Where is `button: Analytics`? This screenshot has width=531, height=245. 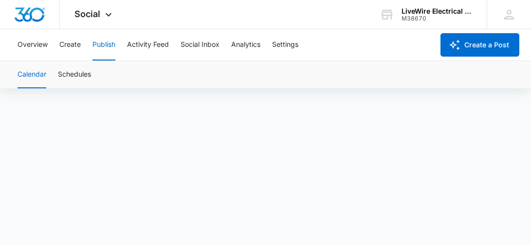
button: Analytics is located at coordinates (246, 45).